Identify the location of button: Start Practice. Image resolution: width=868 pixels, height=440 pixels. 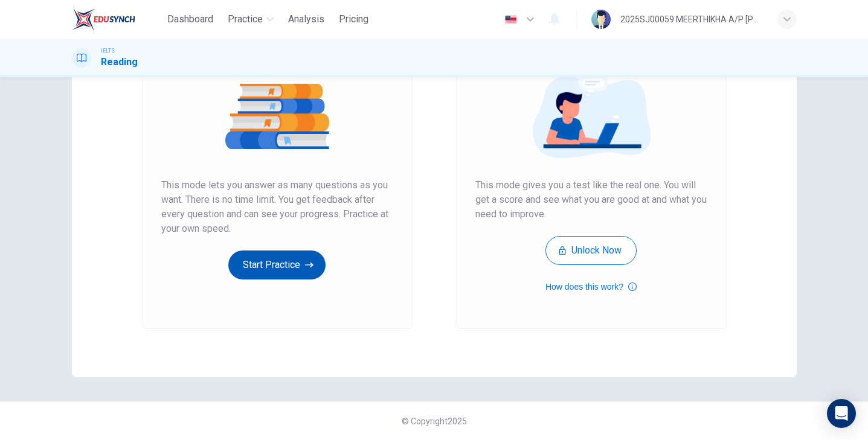
(277, 265).